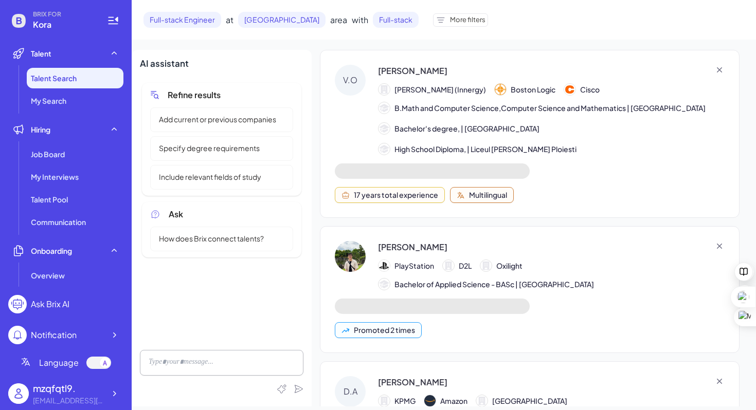 The height and width of the screenshot is (410, 756). I want to click on span: Onboarding, so click(51, 251).